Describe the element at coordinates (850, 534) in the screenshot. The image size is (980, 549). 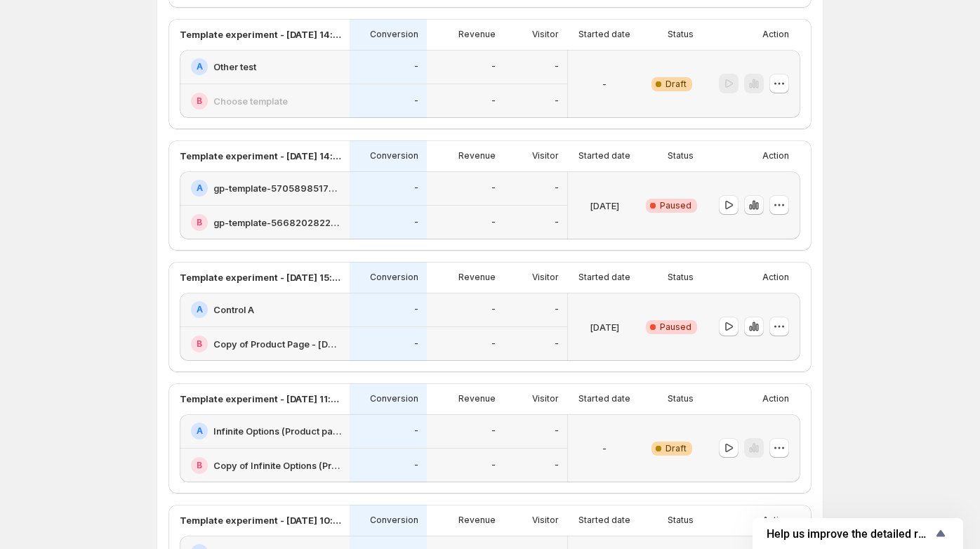
I see `span: Help us improve the detailed report for A/B campaigns` at that location.